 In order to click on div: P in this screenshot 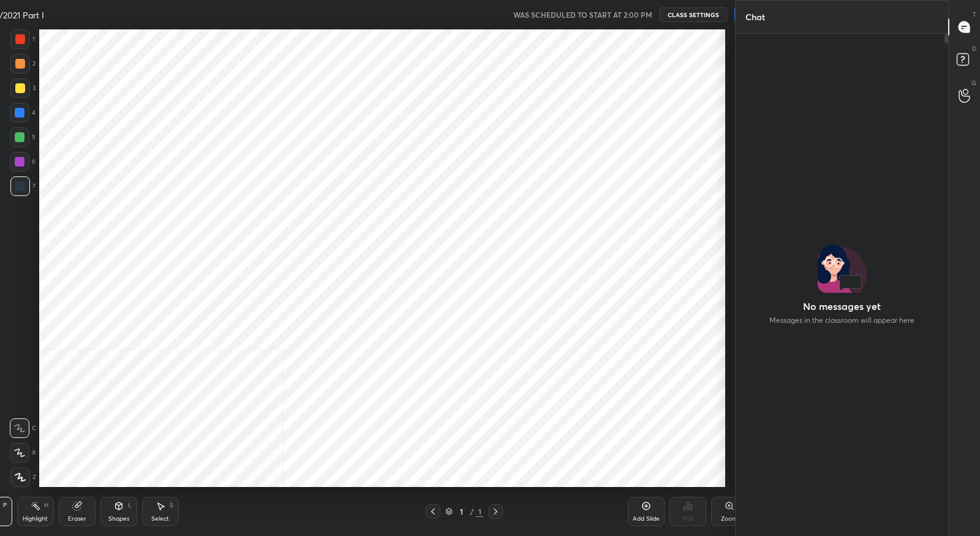, I will do `click(5, 505)`.